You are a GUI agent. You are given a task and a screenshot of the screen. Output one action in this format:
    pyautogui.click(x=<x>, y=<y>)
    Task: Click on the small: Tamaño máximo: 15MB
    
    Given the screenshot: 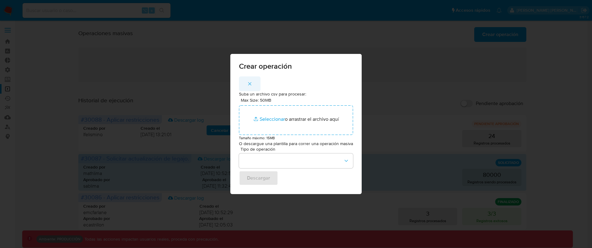 What is the action you would take?
    pyautogui.click(x=257, y=138)
    